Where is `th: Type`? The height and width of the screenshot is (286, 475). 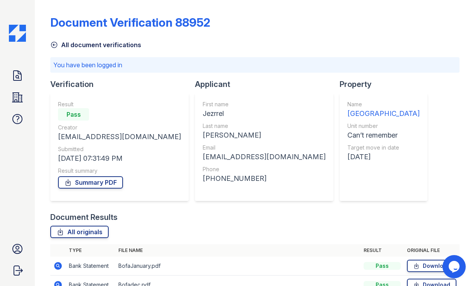 th: Type is located at coordinates (91, 251).